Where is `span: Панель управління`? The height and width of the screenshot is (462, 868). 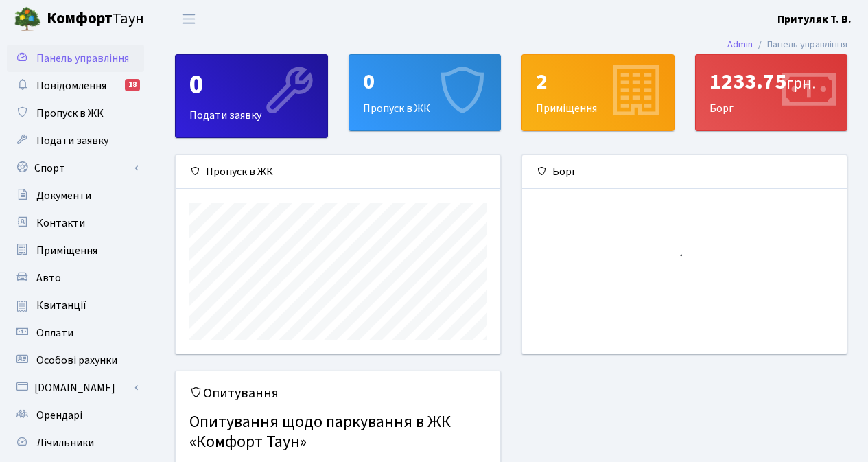
span: Панель управління is located at coordinates (82, 58).